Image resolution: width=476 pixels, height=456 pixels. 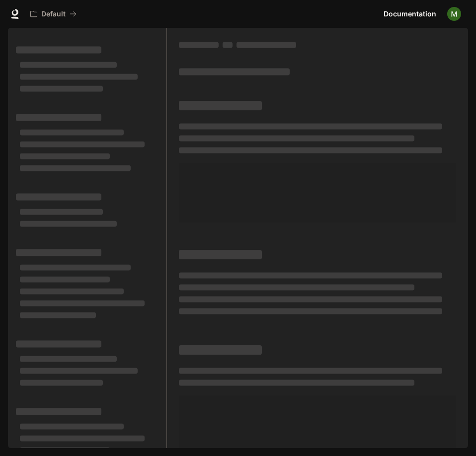 I want to click on button: User avatar, so click(x=454, y=14).